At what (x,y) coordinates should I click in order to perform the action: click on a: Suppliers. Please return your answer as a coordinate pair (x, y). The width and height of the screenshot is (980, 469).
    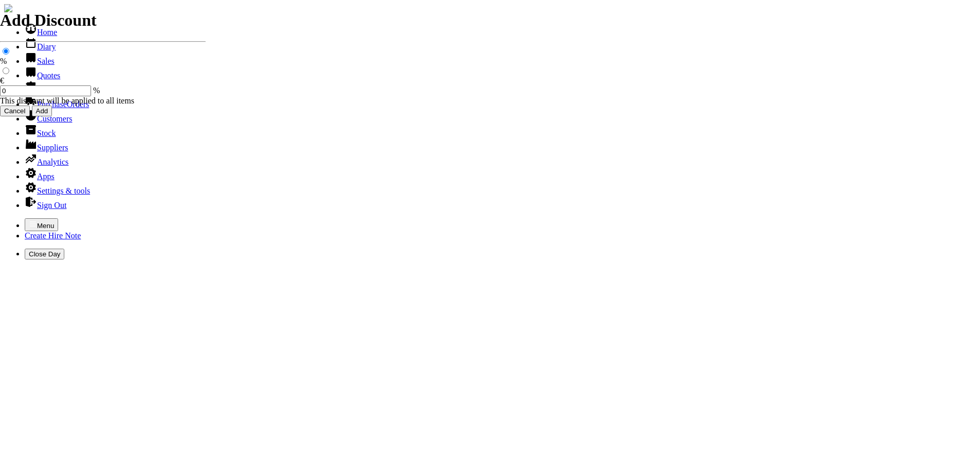
    Looking at the image, I should click on (46, 147).